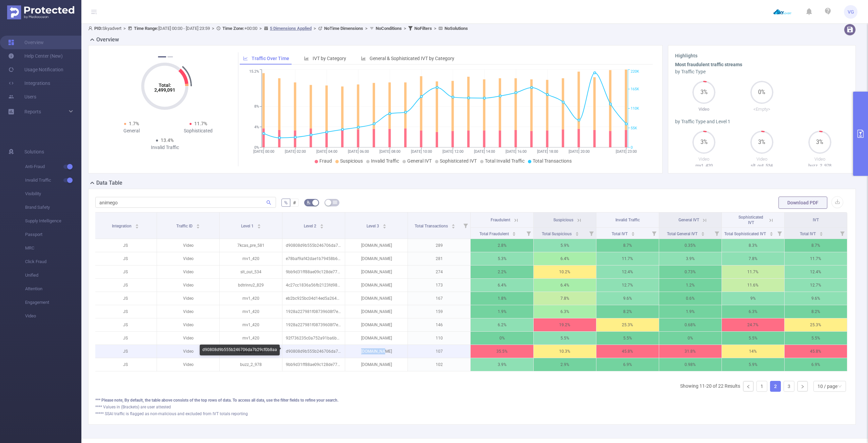 Image resolution: width=868 pixels, height=443 pixels. I want to click on b: Time Range:, so click(146, 28).